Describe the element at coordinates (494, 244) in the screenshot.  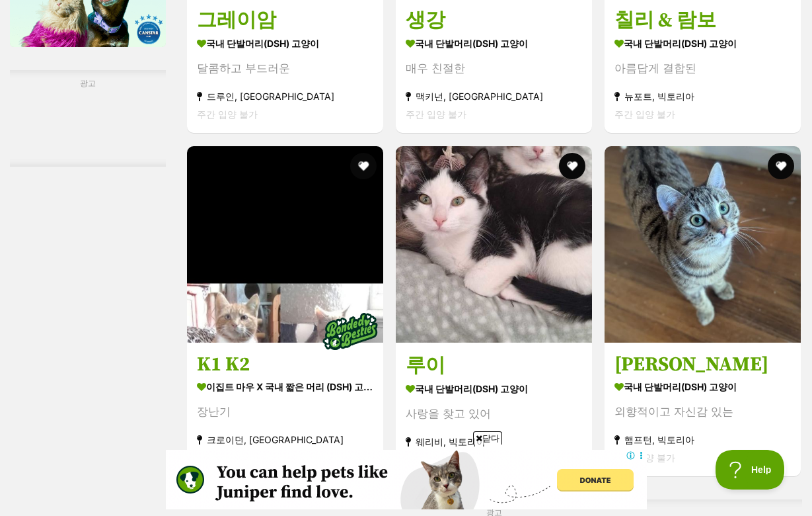
I see `img: 루이 - 국내 짧은 머리 (DSH) 고양이` at that location.